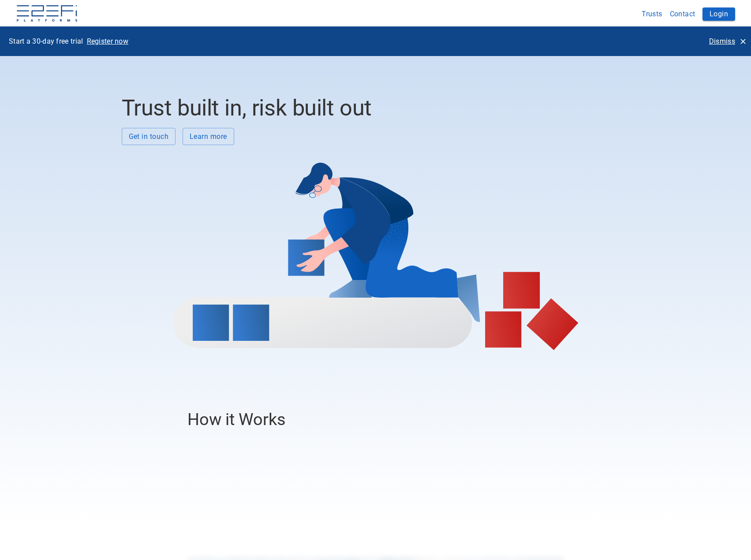 The image size is (751, 560). Describe the element at coordinates (727, 41) in the screenshot. I see `button: Dismiss` at that location.